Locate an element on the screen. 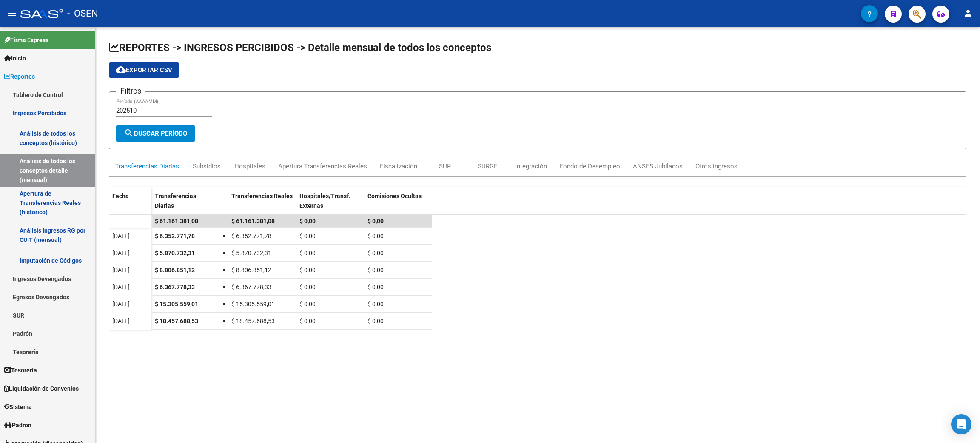 This screenshot has height=443, width=980. datatable-header-cell: Hospitales/Transf. Externas is located at coordinates (330, 205).